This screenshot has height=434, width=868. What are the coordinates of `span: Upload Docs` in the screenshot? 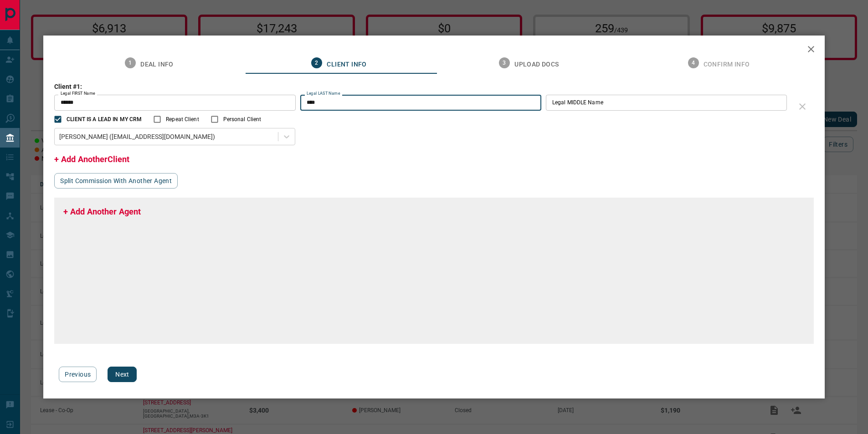 It's located at (536, 65).